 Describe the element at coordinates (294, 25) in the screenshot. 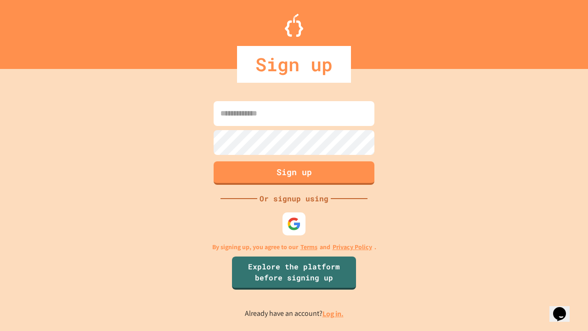

I see `img: Logo.svg` at that location.